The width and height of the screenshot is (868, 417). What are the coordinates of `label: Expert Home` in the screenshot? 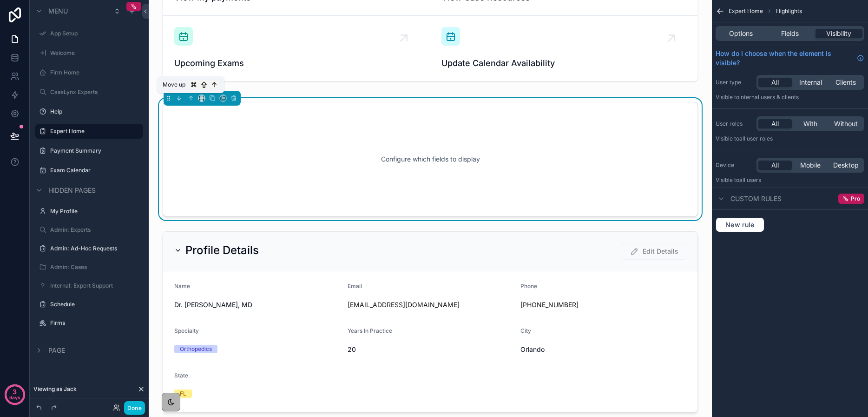 It's located at (94, 131).